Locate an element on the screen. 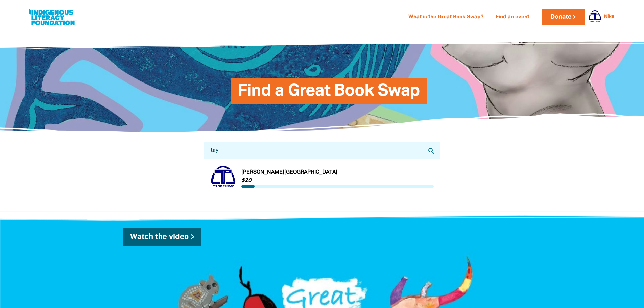 Image resolution: width=644 pixels, height=308 pixels. a: Nike is located at coordinates (609, 17).